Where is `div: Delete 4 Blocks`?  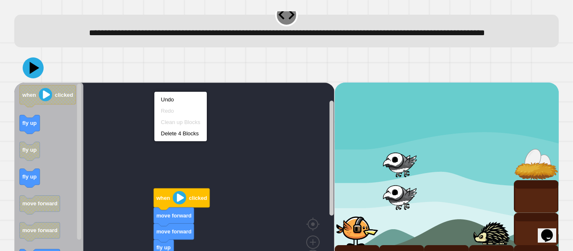 div: Delete 4 Blocks is located at coordinates (181, 133).